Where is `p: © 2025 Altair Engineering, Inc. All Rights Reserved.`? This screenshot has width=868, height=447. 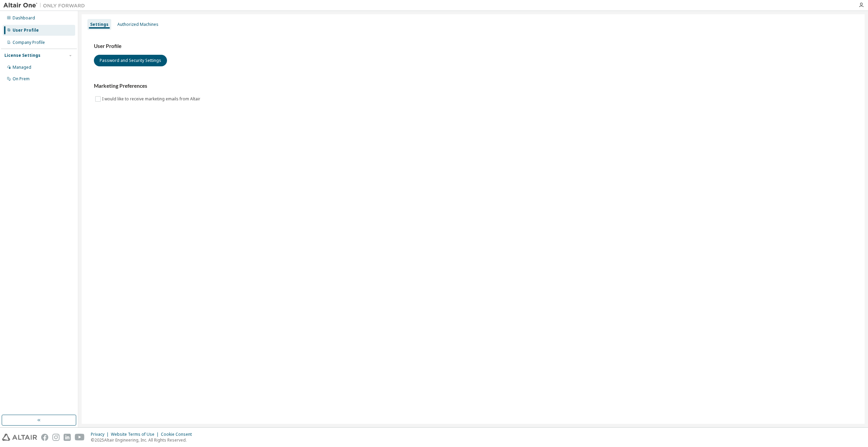
p: © 2025 Altair Engineering, Inc. All Rights Reserved. is located at coordinates (143, 440).